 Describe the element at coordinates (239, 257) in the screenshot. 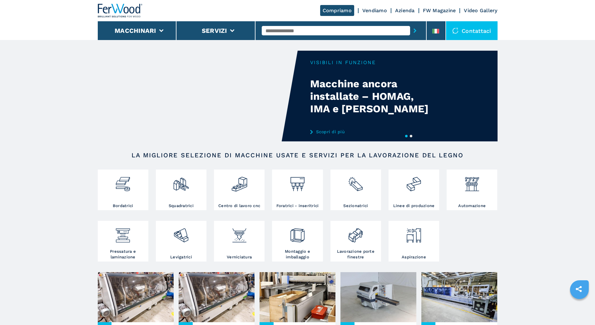

I see `h3: Verniciatura` at that location.